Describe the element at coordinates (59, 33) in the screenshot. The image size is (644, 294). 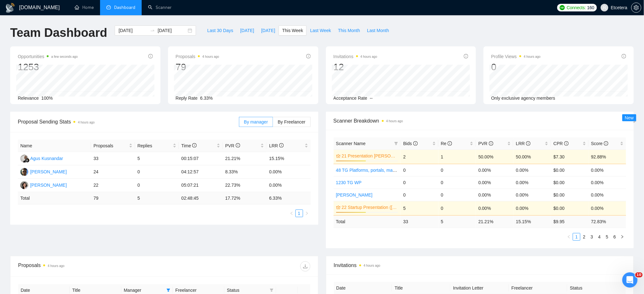
I see `h1: Team Dashboard` at that location.